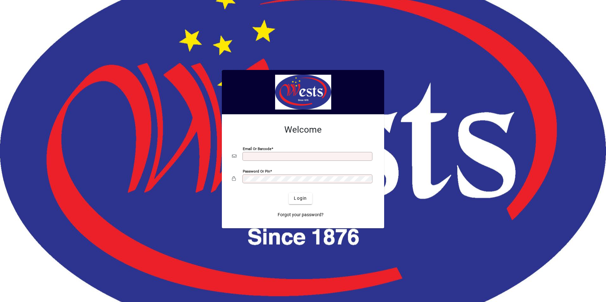  What do you see at coordinates (301, 215) in the screenshot?
I see `a: Forgot your password?` at bounding box center [301, 215].